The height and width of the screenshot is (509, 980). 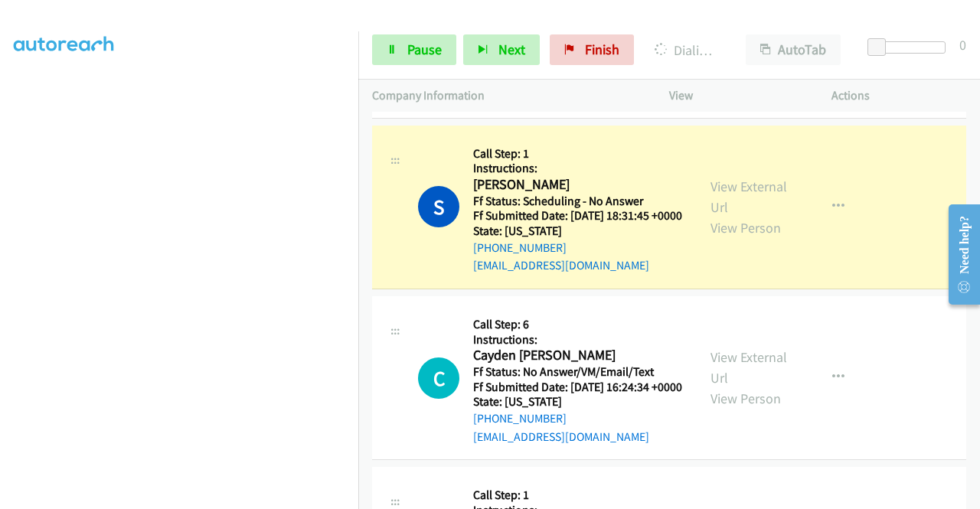 What do you see at coordinates (592, 50) in the screenshot?
I see `a: Finish` at bounding box center [592, 50].